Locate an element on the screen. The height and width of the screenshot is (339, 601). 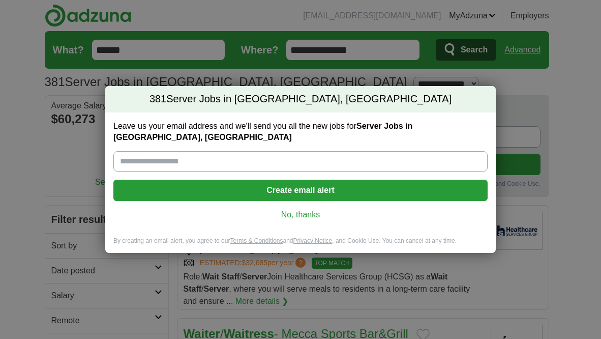
a: Privacy Notice is located at coordinates (313, 241).